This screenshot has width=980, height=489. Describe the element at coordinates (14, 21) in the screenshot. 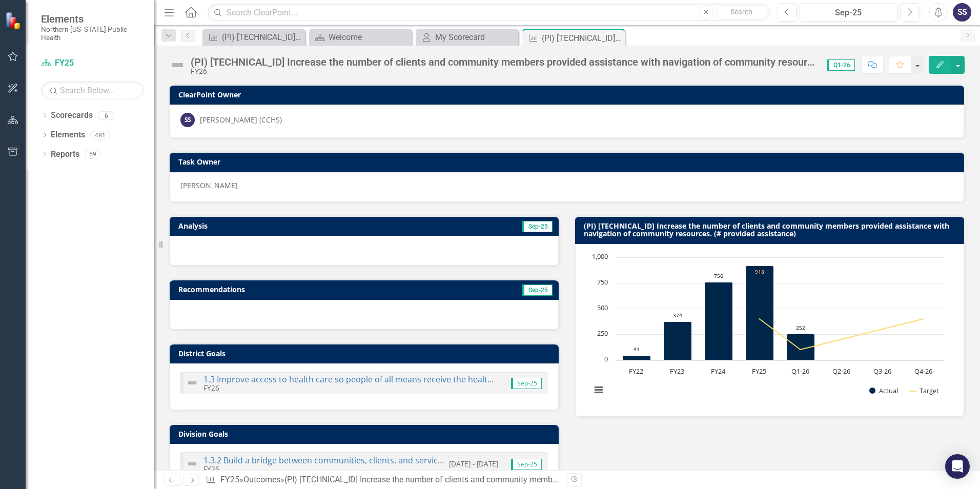

I see `img: ClearPoint Strategy` at that location.